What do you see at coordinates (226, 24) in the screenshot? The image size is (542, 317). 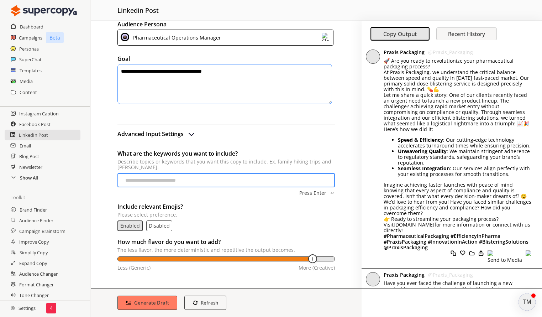 I see `h2: Audience Persona` at bounding box center [226, 24].